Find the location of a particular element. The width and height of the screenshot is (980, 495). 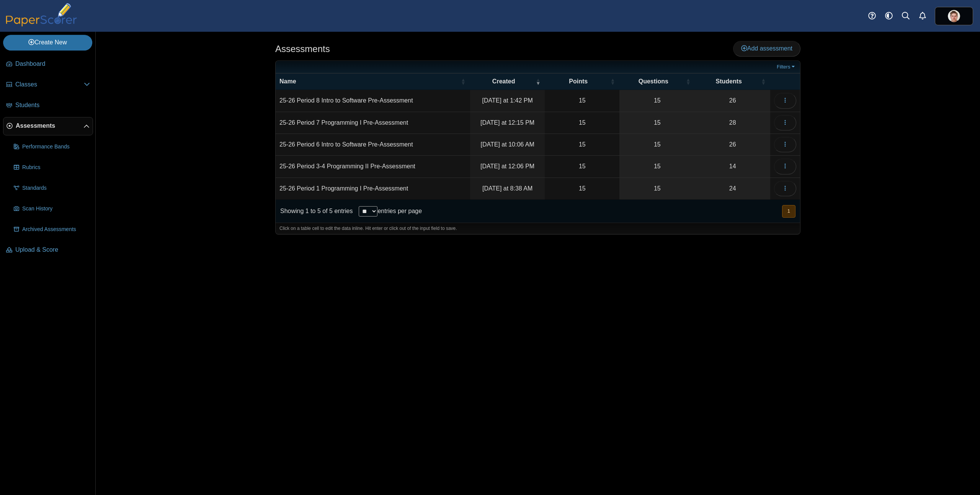

a: Alerts is located at coordinates (922, 16).